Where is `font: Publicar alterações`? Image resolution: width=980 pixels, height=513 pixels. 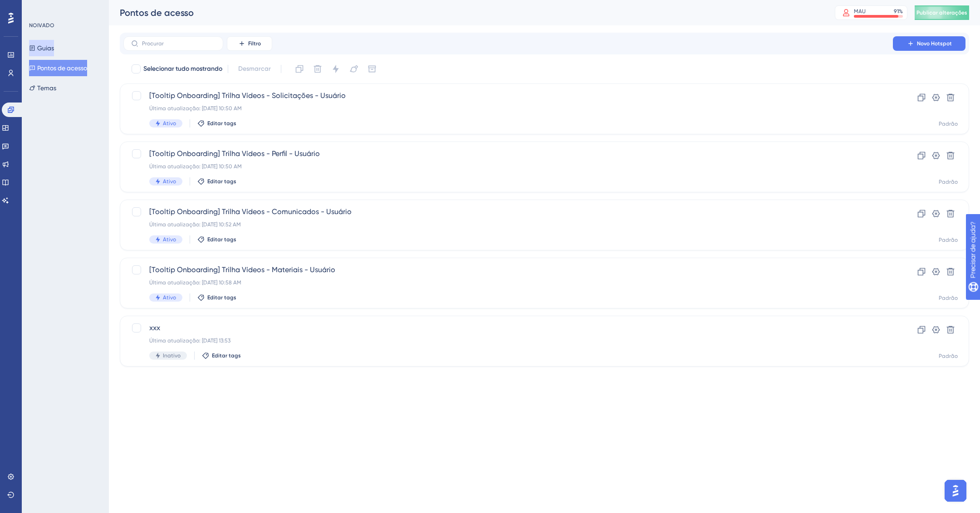
font: Publicar alterações is located at coordinates (941, 13).